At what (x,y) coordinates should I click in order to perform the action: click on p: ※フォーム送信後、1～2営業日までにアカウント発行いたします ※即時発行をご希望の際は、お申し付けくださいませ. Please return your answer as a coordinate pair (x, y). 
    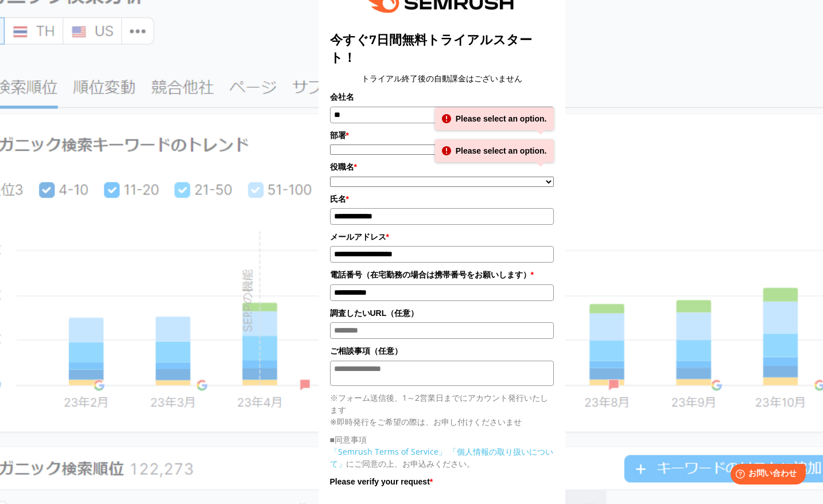
    Looking at the image, I should click on (442, 410).